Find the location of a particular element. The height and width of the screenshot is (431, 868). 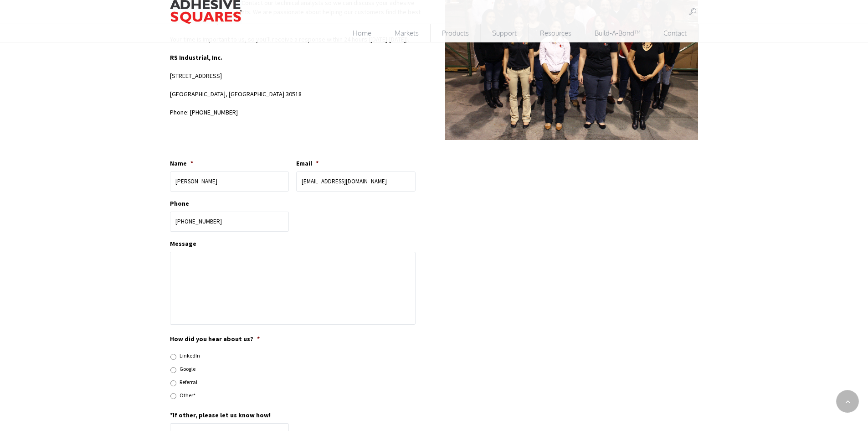

label: *If other, please let us know how! is located at coordinates (220, 415).